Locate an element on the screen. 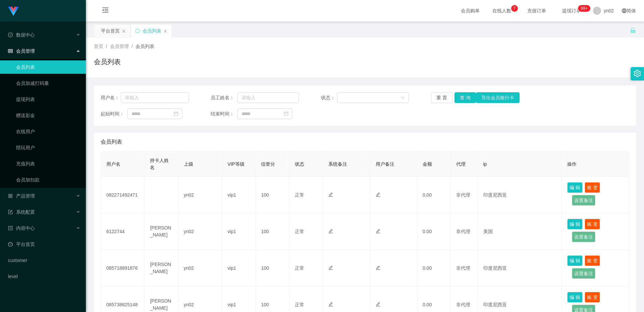 The width and height of the screenshot is (644, 312). span: 内容中心 is located at coordinates (22, 228).